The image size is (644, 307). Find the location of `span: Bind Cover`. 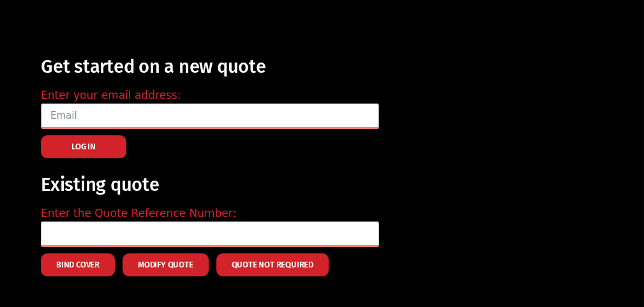

span: Bind Cover is located at coordinates (78, 265).